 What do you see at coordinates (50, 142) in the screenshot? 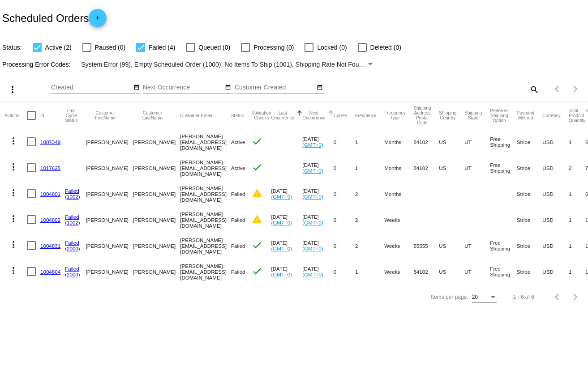
I see `a: 1007349` at bounding box center [50, 142].